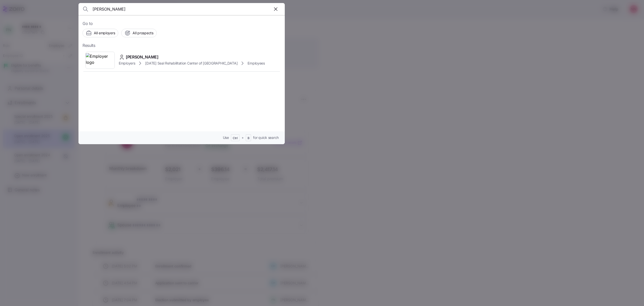  Describe the element at coordinates (101, 33) in the screenshot. I see `button: All employers` at that location.